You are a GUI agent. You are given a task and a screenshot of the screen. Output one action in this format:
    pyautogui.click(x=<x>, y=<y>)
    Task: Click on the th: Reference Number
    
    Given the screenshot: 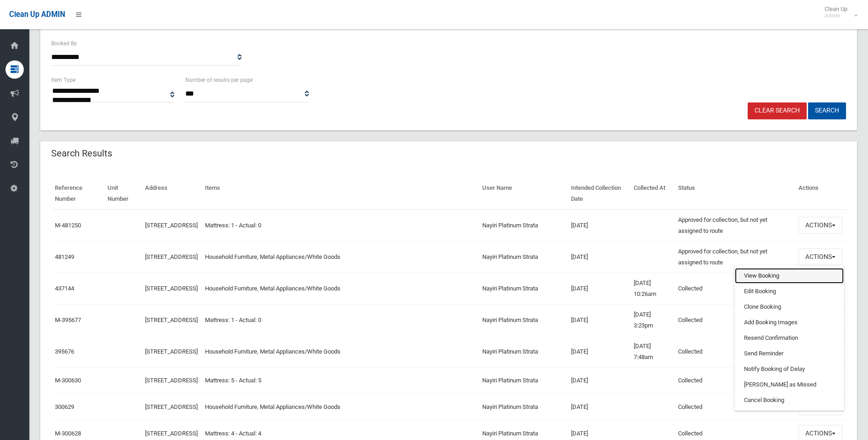 What is the action you would take?
    pyautogui.click(x=78, y=193)
    